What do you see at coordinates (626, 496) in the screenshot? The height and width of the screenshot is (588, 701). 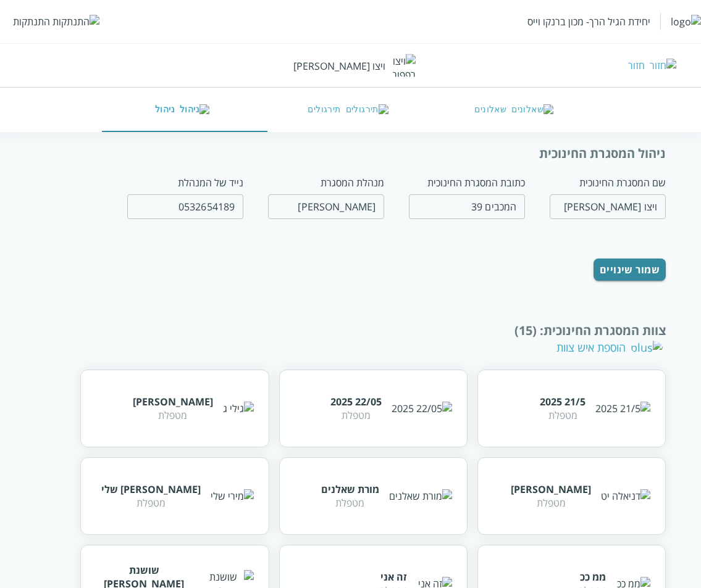 I see `img: דניאלה יט` at bounding box center [626, 496].